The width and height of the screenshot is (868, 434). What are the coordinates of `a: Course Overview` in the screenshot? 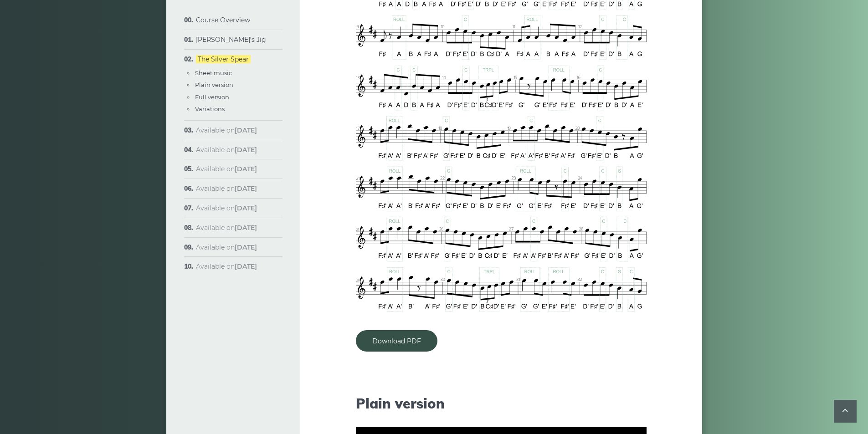 It's located at (222, 20).